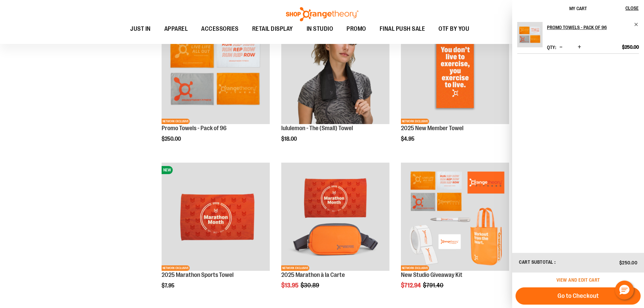 Image resolution: width=644 pixels, height=308 pixels. I want to click on span: View and edit cart, so click(578, 280).